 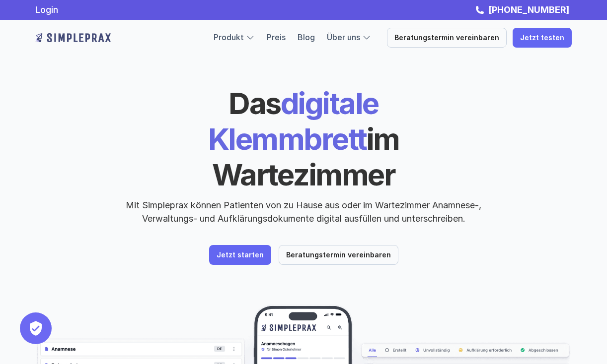 I want to click on a: Über uns, so click(x=343, y=37).